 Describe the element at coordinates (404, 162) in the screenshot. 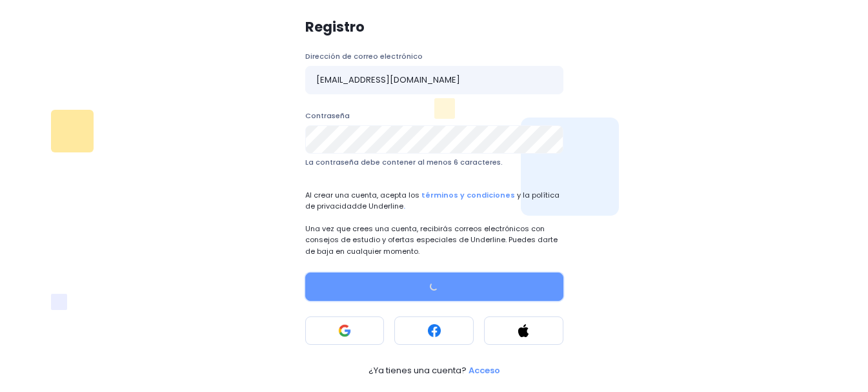

I see `font: La contraseña debe contener al menos 6 caracteres.` at that location.